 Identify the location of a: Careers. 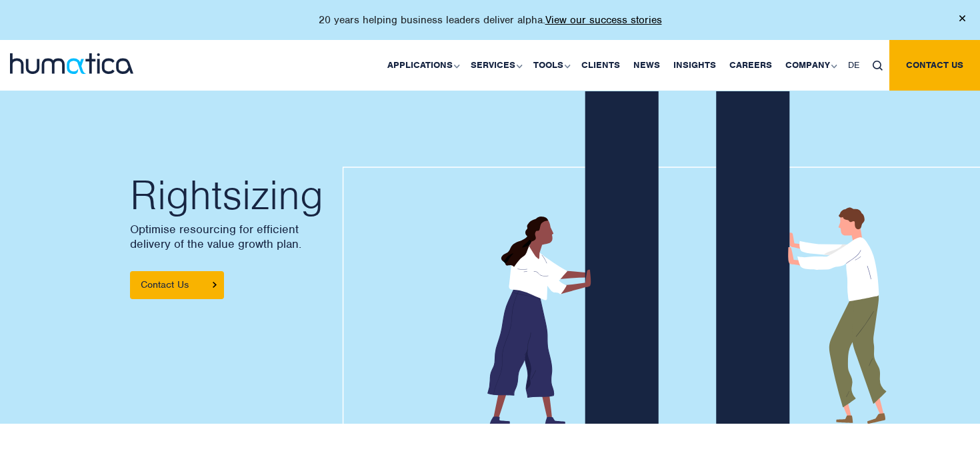
(751, 65).